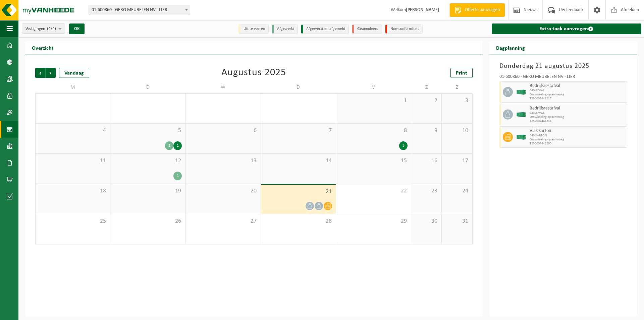  I want to click on span: 3, so click(457, 100).